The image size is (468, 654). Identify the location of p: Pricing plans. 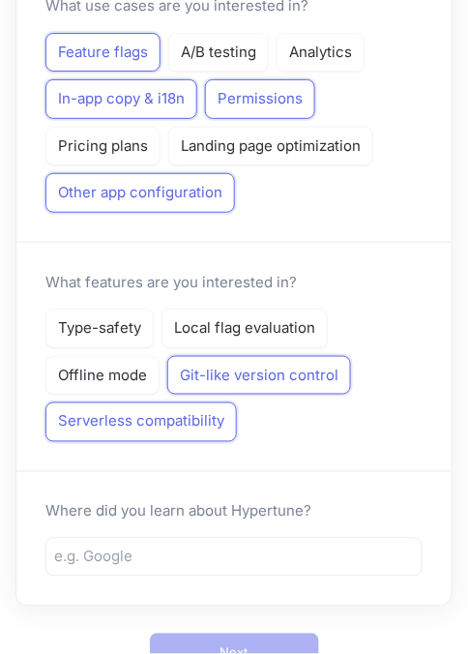
(103, 146).